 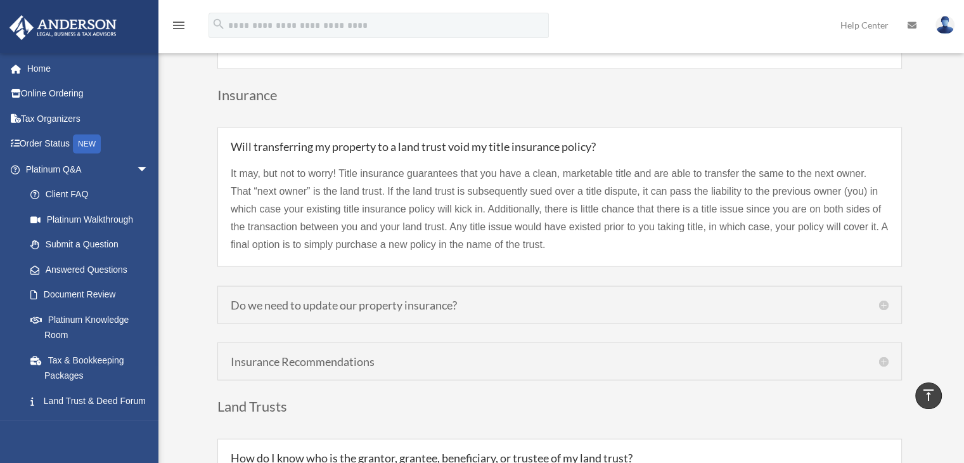 What do you see at coordinates (560, 409) in the screenshot?
I see `h3: Land Trusts` at bounding box center [560, 409].